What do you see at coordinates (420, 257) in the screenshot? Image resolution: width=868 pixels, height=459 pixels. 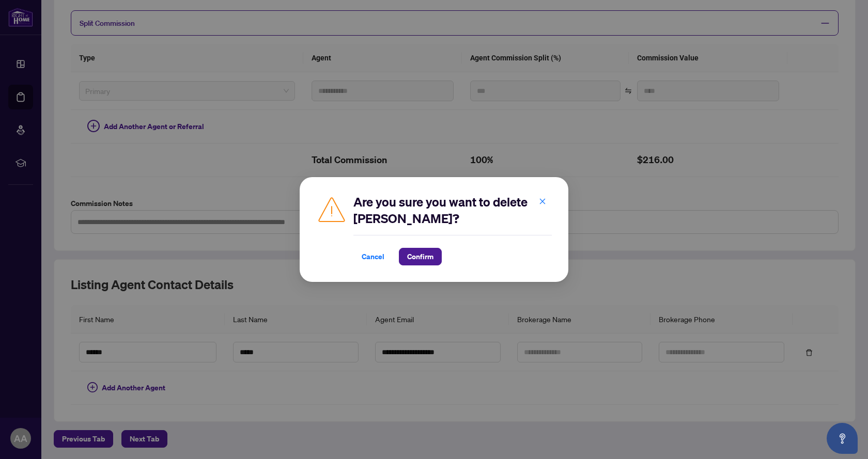 I see `span: Confirm` at bounding box center [420, 257].